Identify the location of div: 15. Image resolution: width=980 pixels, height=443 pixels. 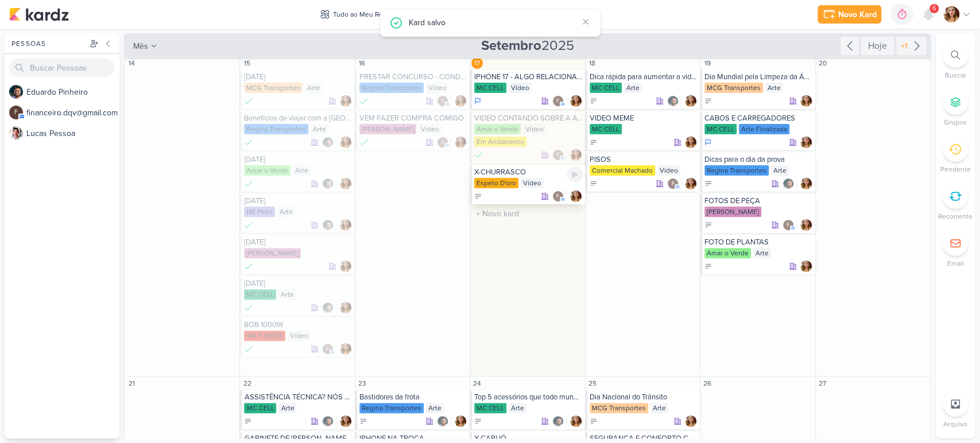
(247, 63).